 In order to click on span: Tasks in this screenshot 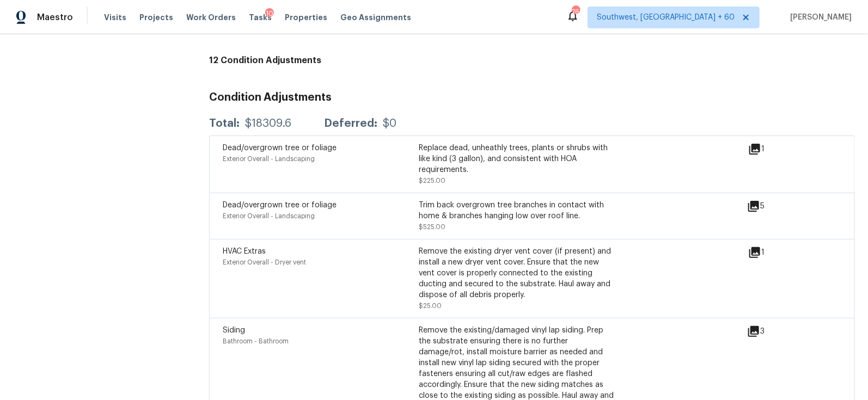, I will do `click(260, 18)`.